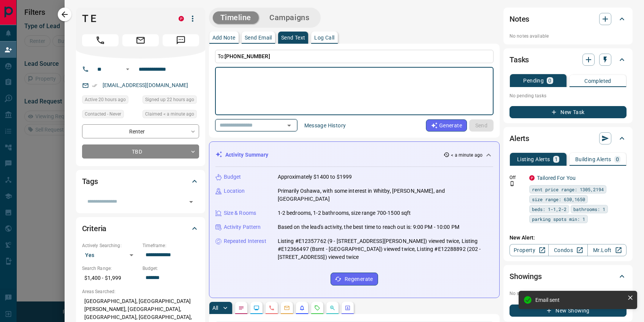  I want to click on div: Yes, so click(110, 255).